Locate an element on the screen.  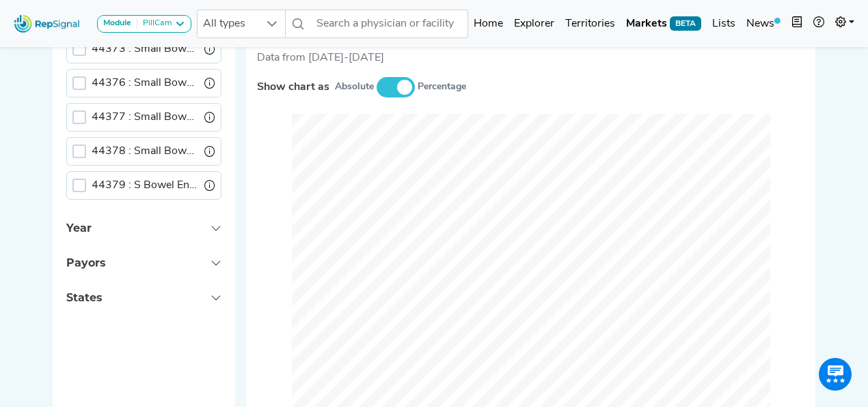
button: Payors is located at coordinates (143, 262).